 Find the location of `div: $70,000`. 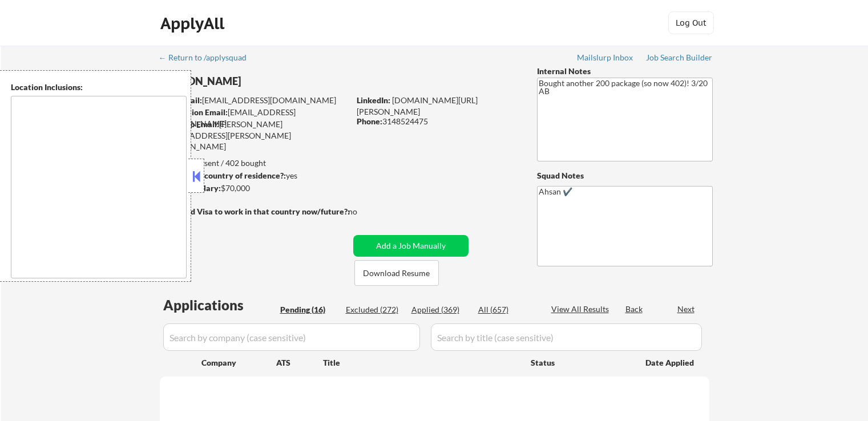

div: $70,000 is located at coordinates (254, 188).